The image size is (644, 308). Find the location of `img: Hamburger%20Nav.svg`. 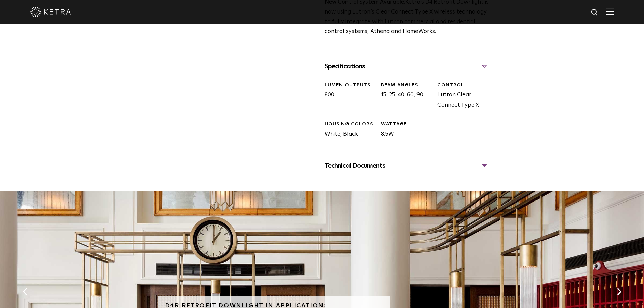

img: Hamburger%20Nav.svg is located at coordinates (610, 12).